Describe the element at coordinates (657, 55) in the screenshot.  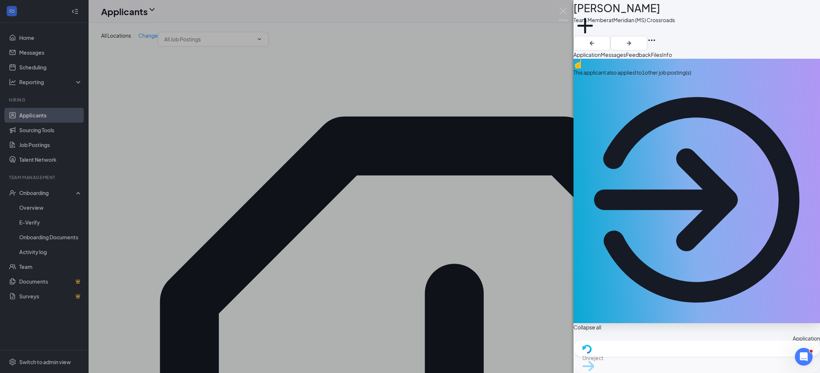
I see `span: Files` at that location.